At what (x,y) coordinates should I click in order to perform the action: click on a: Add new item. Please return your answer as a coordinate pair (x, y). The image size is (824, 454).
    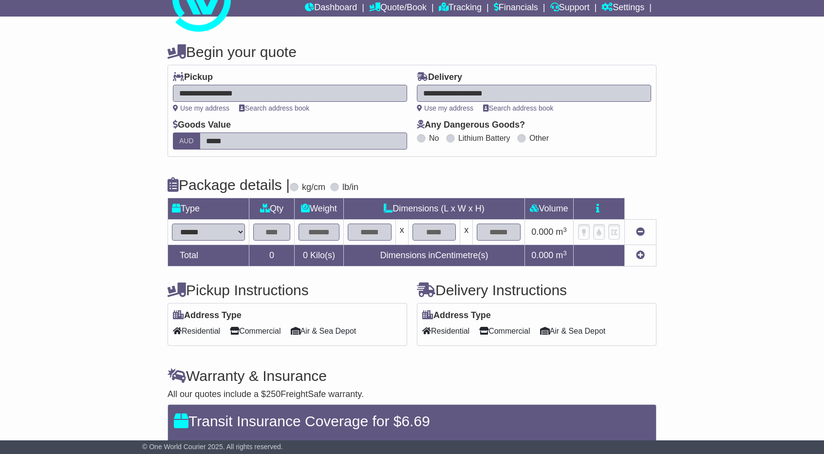
    Looking at the image, I should click on (641, 255).